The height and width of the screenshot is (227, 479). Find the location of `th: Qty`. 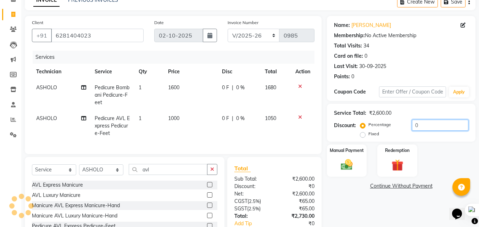

th: Qty is located at coordinates (149, 72).